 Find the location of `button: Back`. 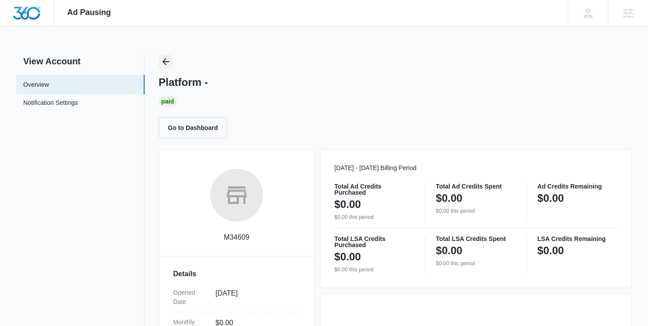

button: Back is located at coordinates (166, 62).